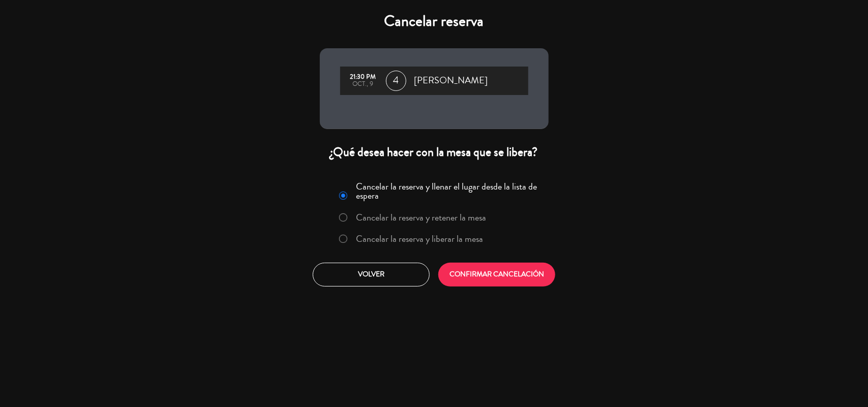 This screenshot has height=407, width=868. Describe the element at coordinates (497, 274) in the screenshot. I see `button: CONFIRMAR CANCELACIÓN` at that location.